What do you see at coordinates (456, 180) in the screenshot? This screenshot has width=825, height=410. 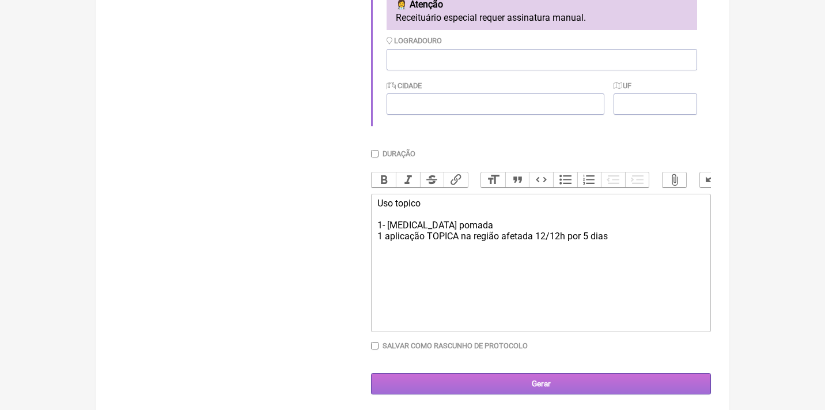 I see `button: Link` at bounding box center [456, 180].